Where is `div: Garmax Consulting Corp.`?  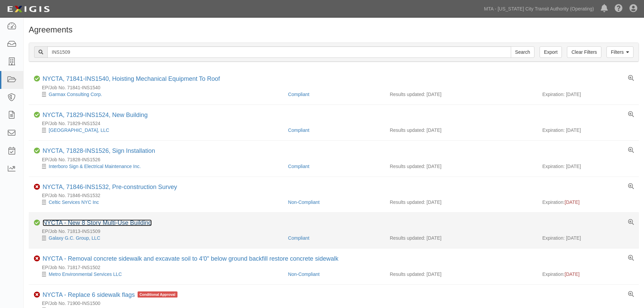 div: Garmax Consulting Corp. is located at coordinates (159, 95).